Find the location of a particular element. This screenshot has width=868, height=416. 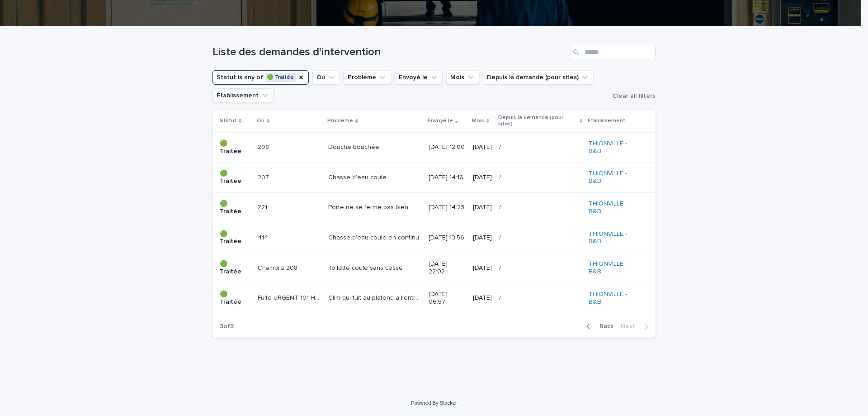

p: Clim qui fuit au plafond a l’entrée is located at coordinates (376, 297).